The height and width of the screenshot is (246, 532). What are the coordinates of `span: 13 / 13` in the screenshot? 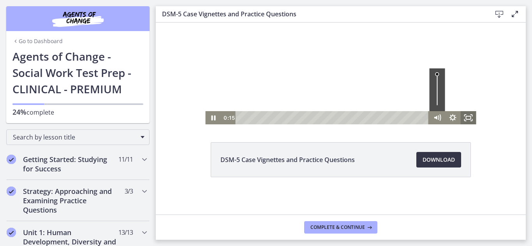 It's located at (125, 233).